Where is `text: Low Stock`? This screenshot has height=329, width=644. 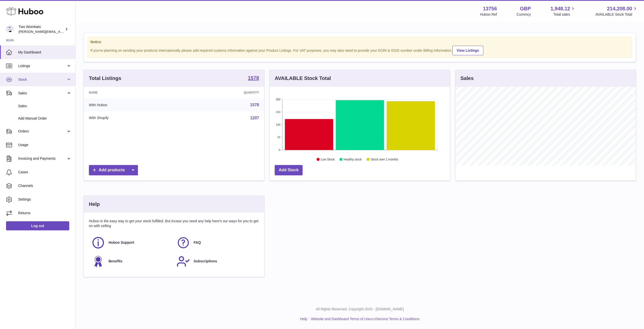
text: Low Stock is located at coordinates (328, 159).